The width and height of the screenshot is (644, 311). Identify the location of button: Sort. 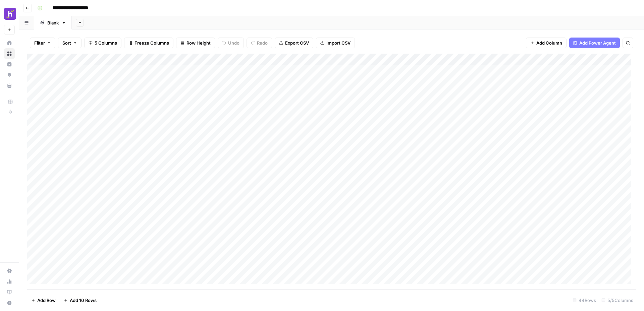
(70, 43).